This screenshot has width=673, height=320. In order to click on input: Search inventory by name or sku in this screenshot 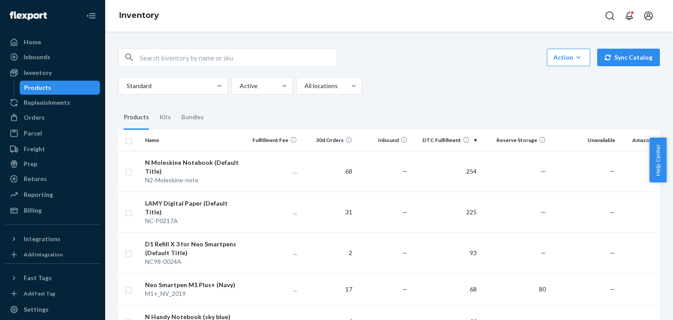, I will do `click(238, 57)`.